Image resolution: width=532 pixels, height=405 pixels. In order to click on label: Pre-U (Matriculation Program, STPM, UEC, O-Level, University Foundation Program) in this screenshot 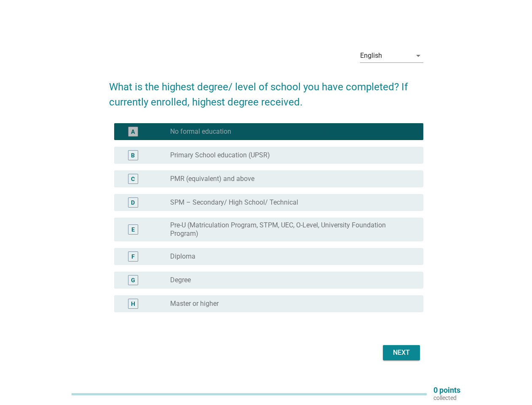, I will do `click(290, 230)`.